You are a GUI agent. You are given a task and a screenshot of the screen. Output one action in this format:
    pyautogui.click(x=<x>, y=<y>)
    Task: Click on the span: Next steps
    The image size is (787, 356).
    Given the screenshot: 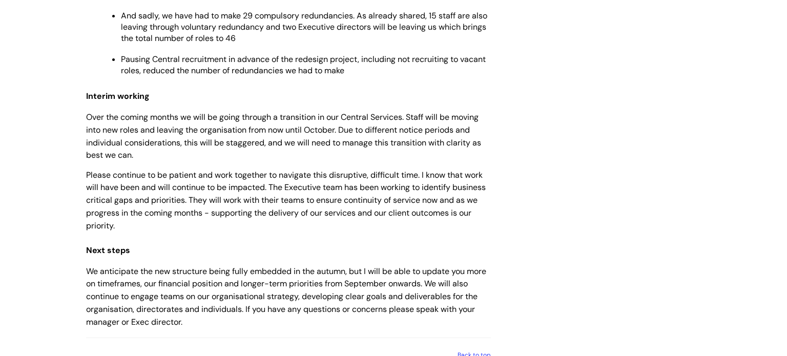 What is the action you would take?
    pyautogui.click(x=108, y=250)
    